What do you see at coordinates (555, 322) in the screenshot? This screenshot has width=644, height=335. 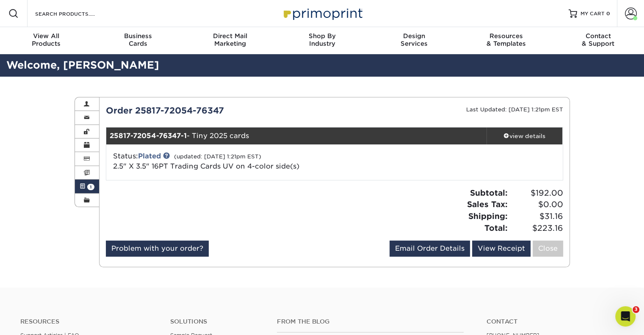 I see `h4: Contact` at bounding box center [555, 322].